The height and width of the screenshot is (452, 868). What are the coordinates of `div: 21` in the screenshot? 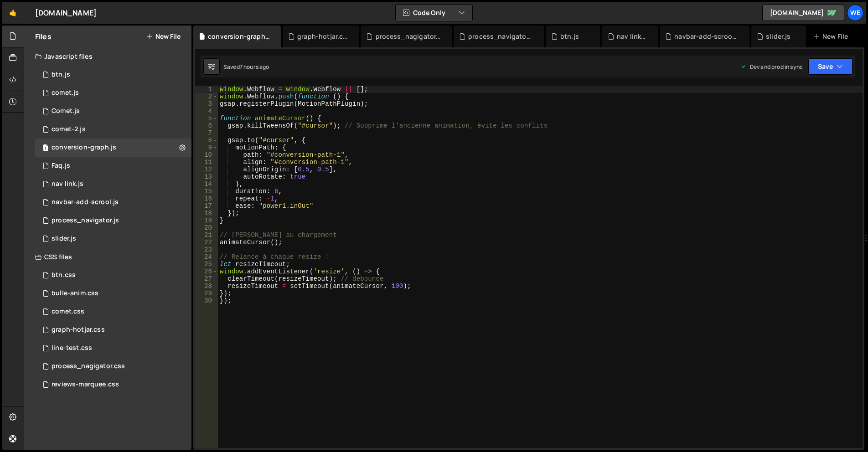 It's located at (207, 235).